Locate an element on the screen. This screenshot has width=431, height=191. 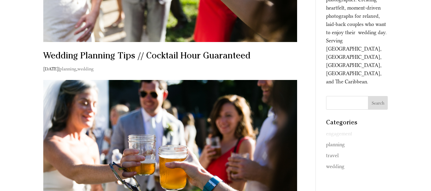
a: Wedding Planning Tips // Cocktail Hour Guaranteed is located at coordinates (147, 57).